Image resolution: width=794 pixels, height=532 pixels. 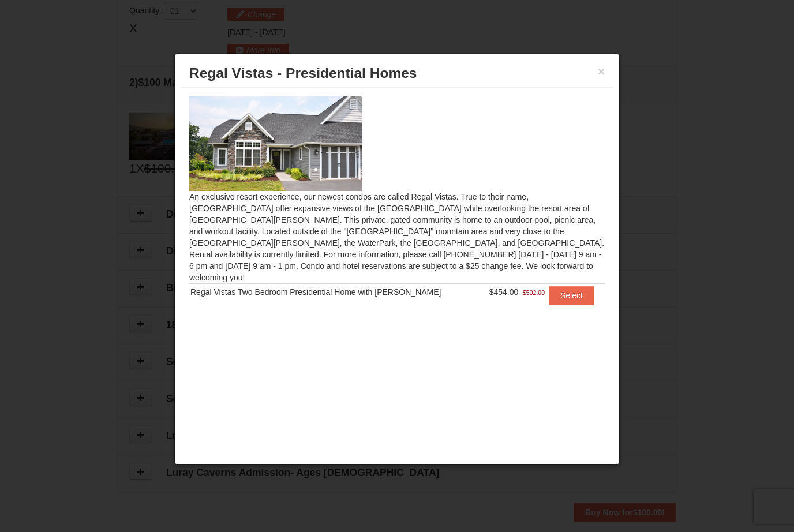 I want to click on span: Regal Vistas - Presidential Homes, so click(x=303, y=73).